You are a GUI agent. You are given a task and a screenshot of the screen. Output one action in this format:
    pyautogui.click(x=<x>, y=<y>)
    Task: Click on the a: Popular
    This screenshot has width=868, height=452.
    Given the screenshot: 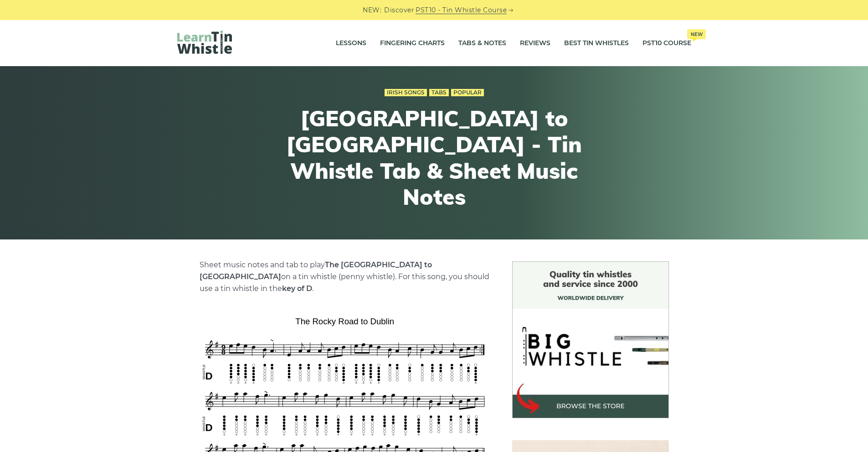 What is the action you would take?
    pyautogui.click(x=468, y=93)
    